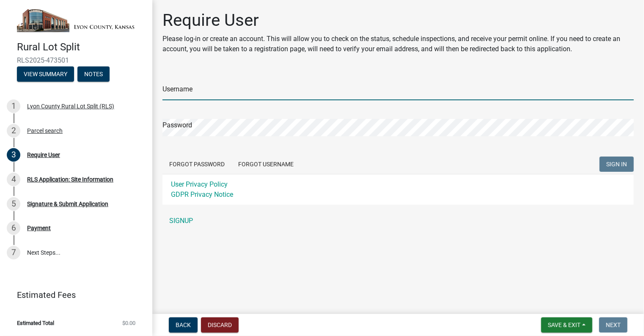 This screenshot has height=336, width=644. I want to click on div: Lyon County Rural Lot Split (RLS), so click(70, 107).